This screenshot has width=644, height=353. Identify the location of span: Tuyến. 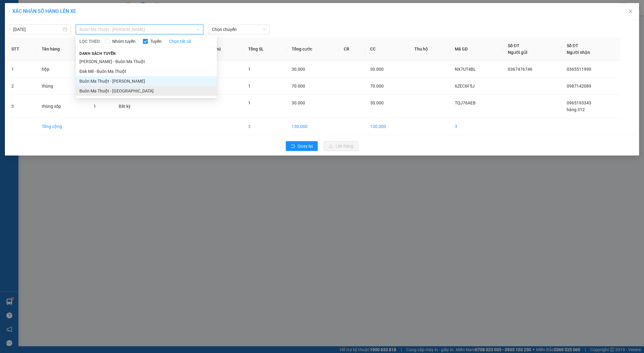
(156, 41).